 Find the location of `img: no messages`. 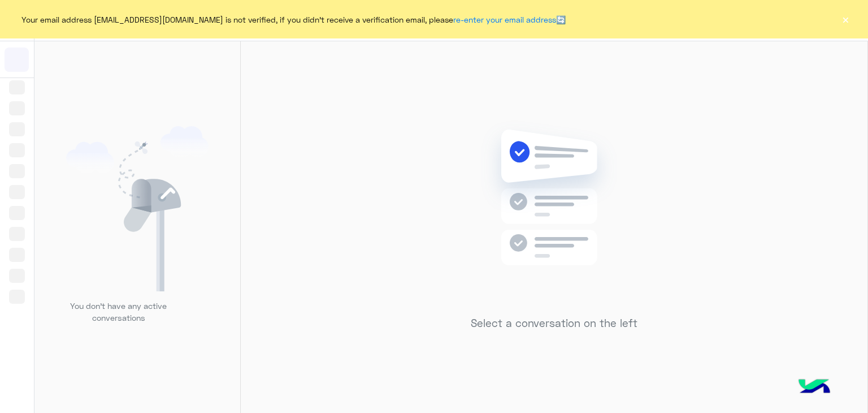

img: no messages is located at coordinates (554, 214).